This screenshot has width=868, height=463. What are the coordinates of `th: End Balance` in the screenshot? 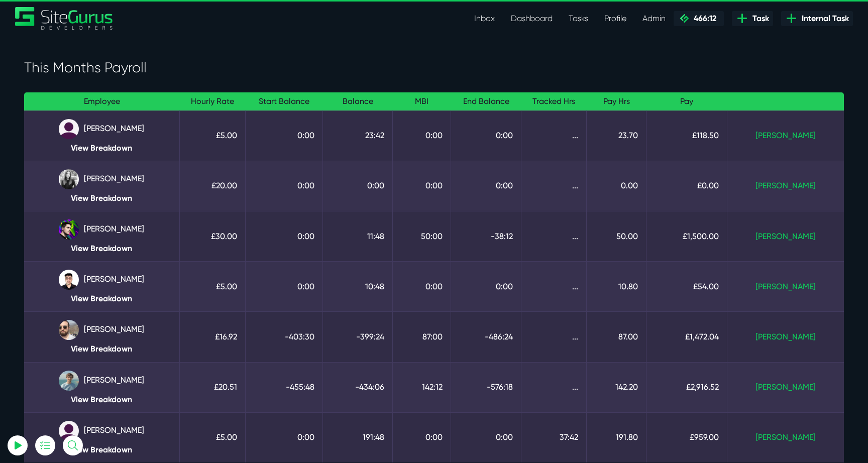 It's located at (487, 102).